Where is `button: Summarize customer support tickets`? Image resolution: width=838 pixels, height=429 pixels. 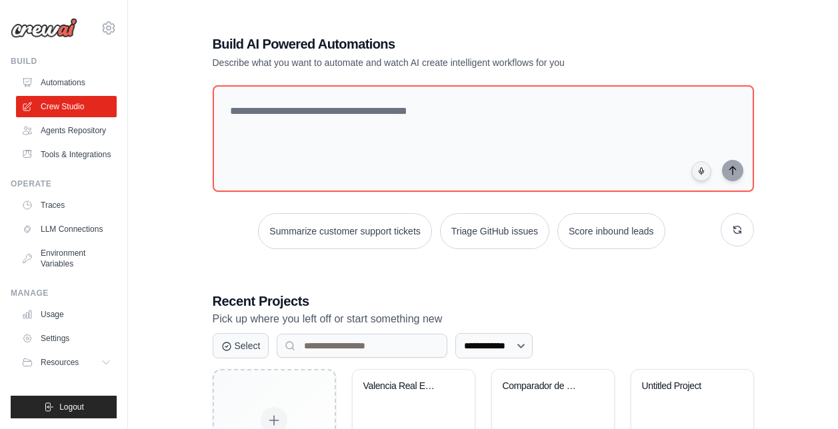
button: Summarize customer support tickets is located at coordinates (345, 231).